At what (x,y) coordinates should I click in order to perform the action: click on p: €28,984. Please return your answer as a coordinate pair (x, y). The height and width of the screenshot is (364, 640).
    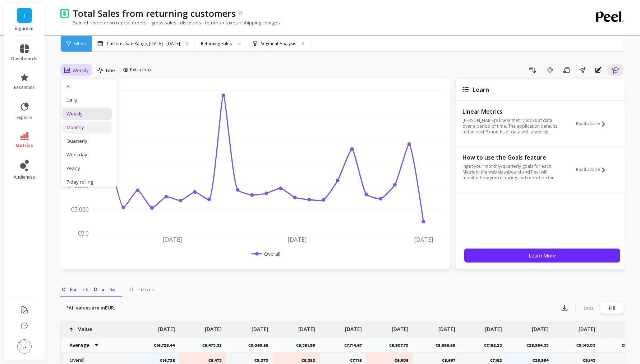
    Looking at the image, I should click on (530, 360).